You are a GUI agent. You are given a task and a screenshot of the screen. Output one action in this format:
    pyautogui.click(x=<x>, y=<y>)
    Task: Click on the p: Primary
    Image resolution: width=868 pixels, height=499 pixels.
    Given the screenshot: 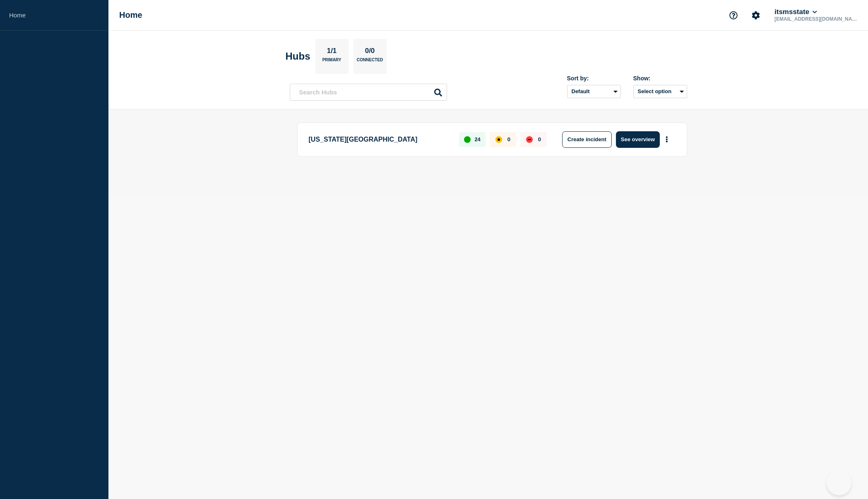 What is the action you would take?
    pyautogui.click(x=332, y=62)
    